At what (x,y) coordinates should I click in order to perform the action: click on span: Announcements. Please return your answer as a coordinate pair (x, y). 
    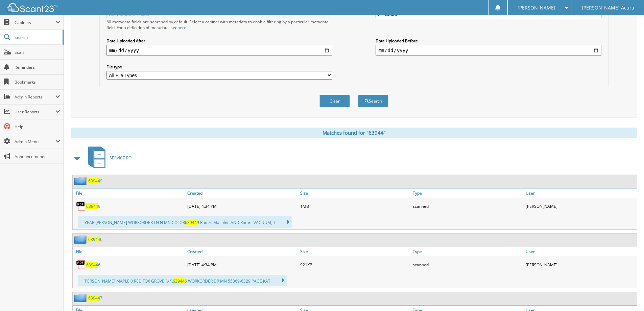
    Looking at the image, I should click on (37, 156).